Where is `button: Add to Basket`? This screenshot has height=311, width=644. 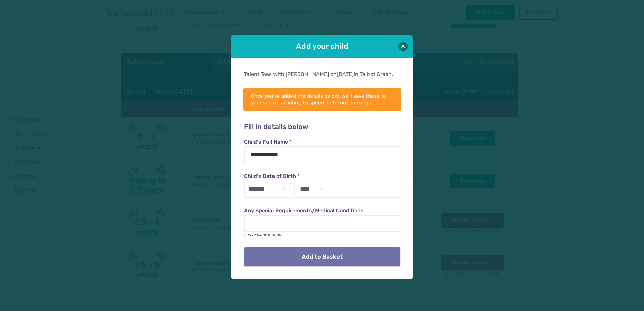 button: Add to Basket is located at coordinates (322, 257).